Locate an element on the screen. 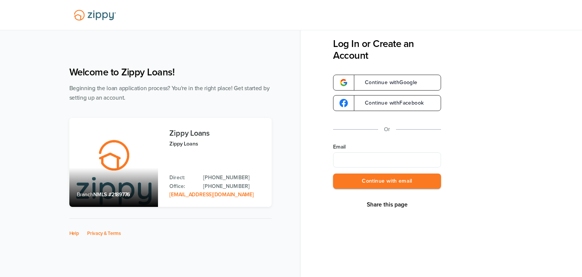 This screenshot has height=277, width=582. p: Or is located at coordinates (387, 129).